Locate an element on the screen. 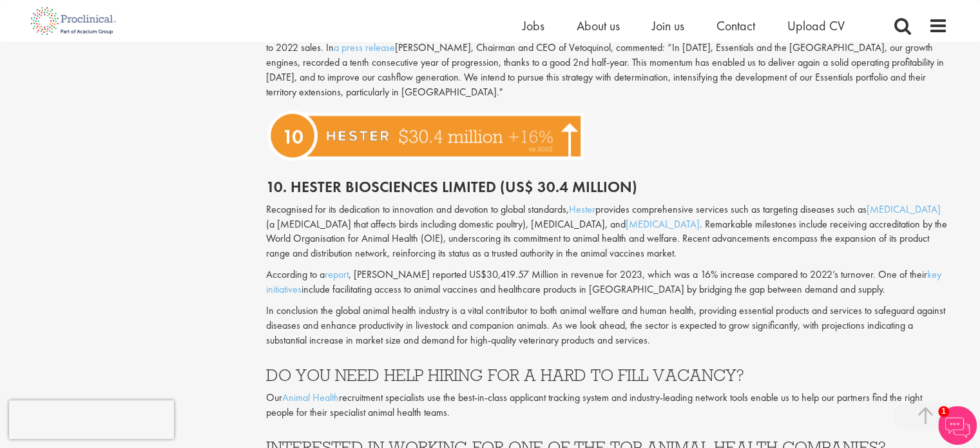  h2: 10. Hester Biosciences Limited (US$ 30.4 million) is located at coordinates (607, 187).